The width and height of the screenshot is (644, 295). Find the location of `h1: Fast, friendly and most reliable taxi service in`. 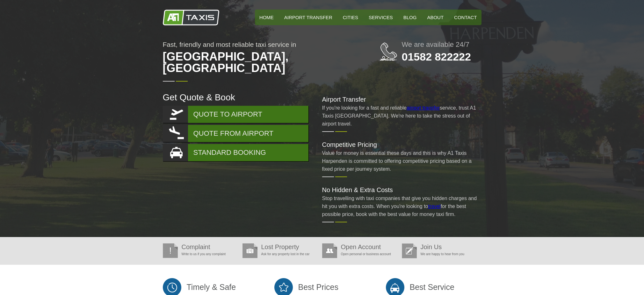

h1: Fast, friendly and most reliable taxi service in is located at coordinates (258, 59).